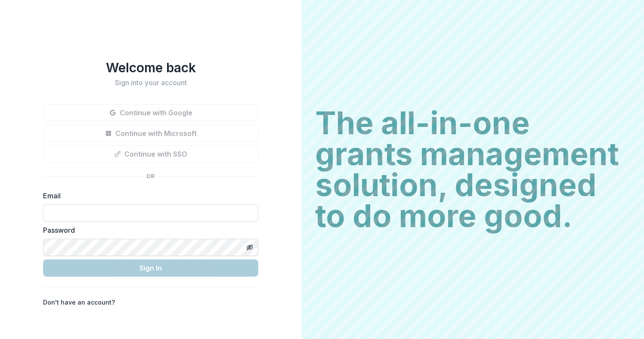 The width and height of the screenshot is (644, 339). What do you see at coordinates (79, 302) in the screenshot?
I see `p: Don't have an account?` at bounding box center [79, 302].